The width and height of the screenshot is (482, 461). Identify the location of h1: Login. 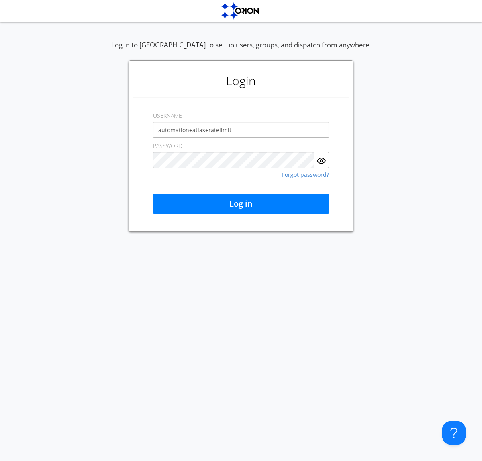
(241, 81).